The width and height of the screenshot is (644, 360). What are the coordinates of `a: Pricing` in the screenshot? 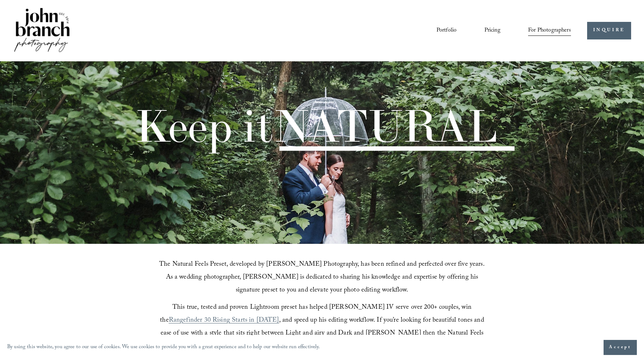 It's located at (493, 30).